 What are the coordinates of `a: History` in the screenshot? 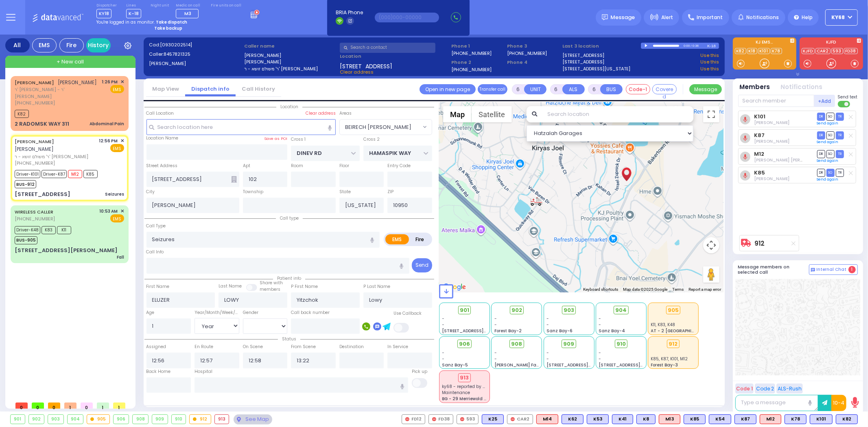 It's located at (98, 45).